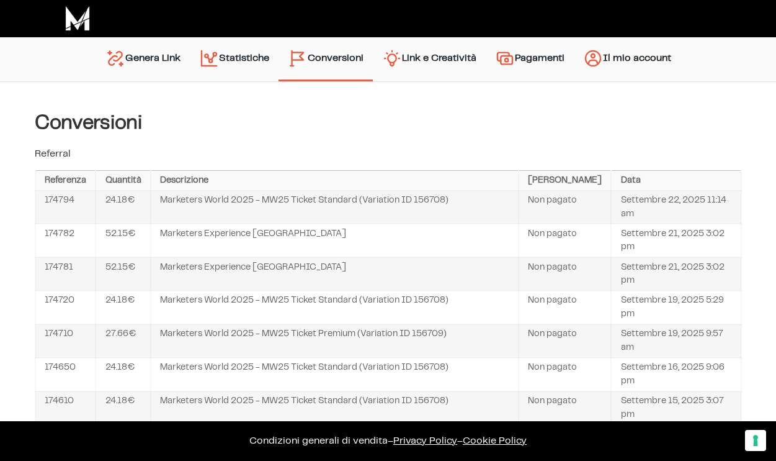 The width and height of the screenshot is (776, 461). I want to click on a: Link e Creatività, so click(430, 59).